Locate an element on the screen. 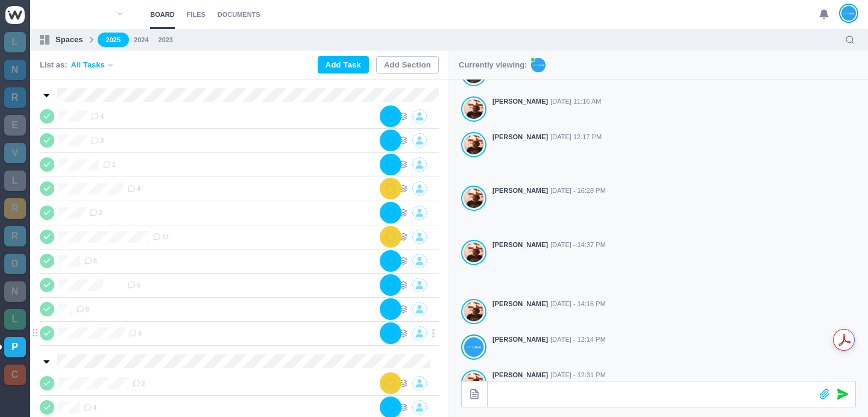 This screenshot has width=868, height=417. p: Currently viewing: is located at coordinates (492, 65).